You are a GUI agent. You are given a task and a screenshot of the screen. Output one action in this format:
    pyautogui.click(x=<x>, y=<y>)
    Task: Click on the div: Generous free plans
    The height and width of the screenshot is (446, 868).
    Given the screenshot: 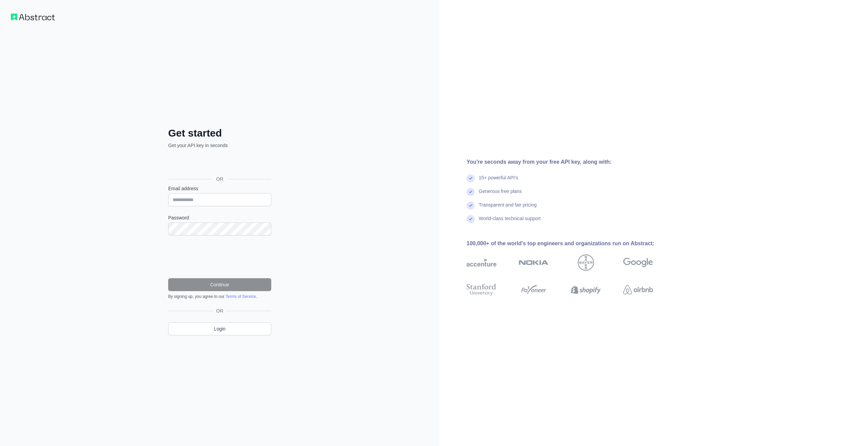 What is the action you would take?
    pyautogui.click(x=500, y=195)
    